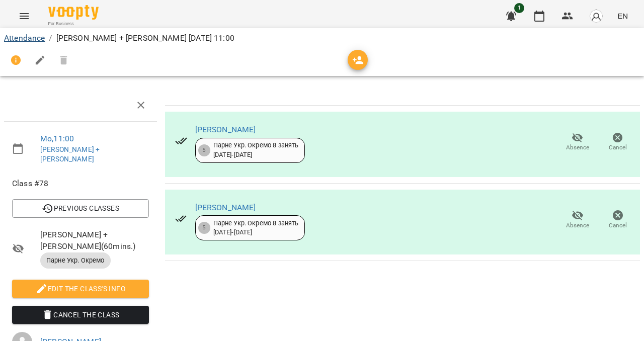  What do you see at coordinates (80, 208) in the screenshot?
I see `button: Previous Classes` at bounding box center [80, 208].